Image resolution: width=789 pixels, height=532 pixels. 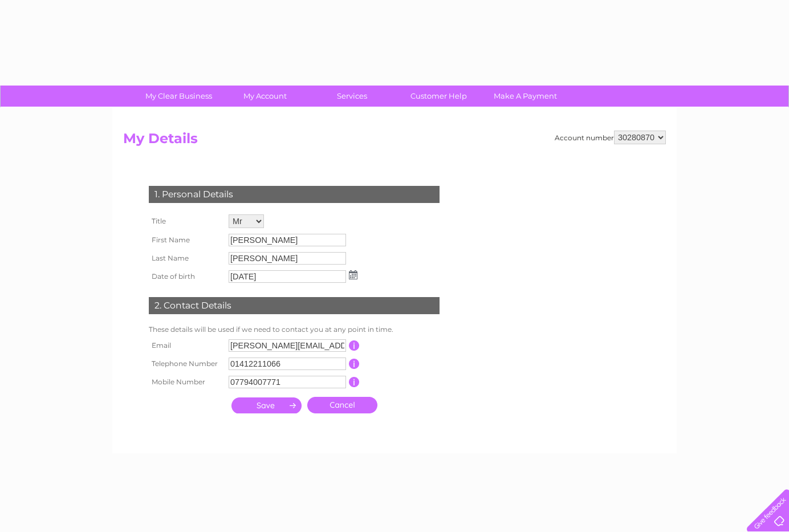 What do you see at coordinates (186, 240) in the screenshot?
I see `th: First Name` at bounding box center [186, 240].